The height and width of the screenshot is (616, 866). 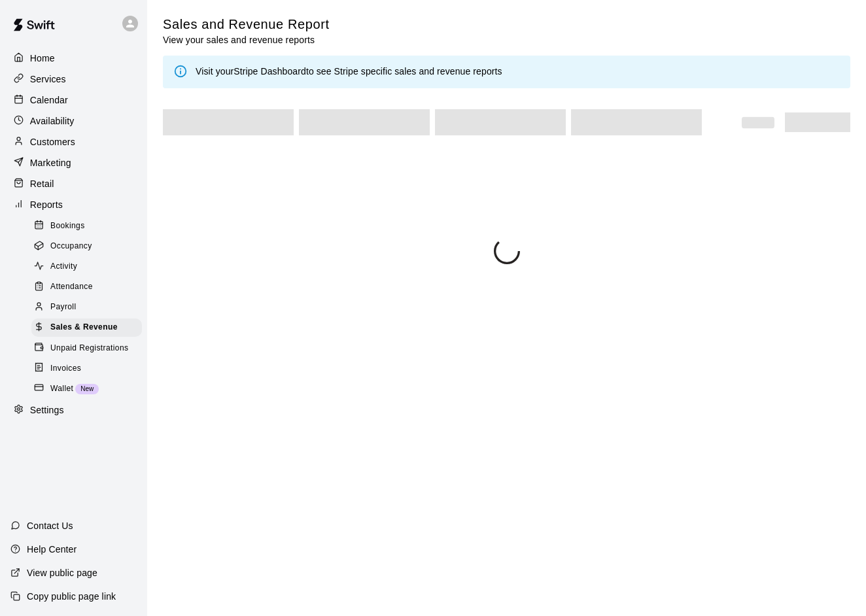 I want to click on div: WalletNew, so click(x=86, y=389).